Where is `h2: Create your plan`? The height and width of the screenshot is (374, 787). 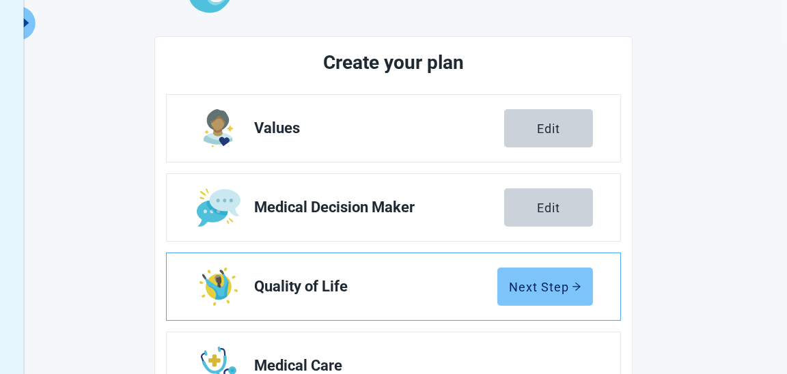 h2: Create your plan is located at coordinates (393, 63).